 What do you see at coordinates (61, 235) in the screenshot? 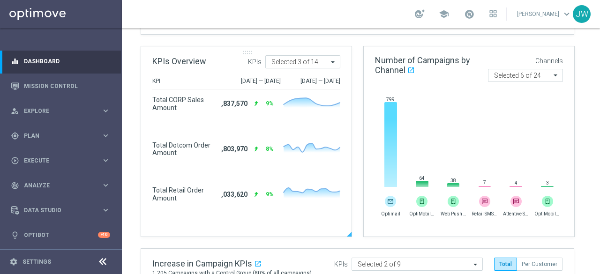
I see `div: Optibot` at bounding box center [61, 235].